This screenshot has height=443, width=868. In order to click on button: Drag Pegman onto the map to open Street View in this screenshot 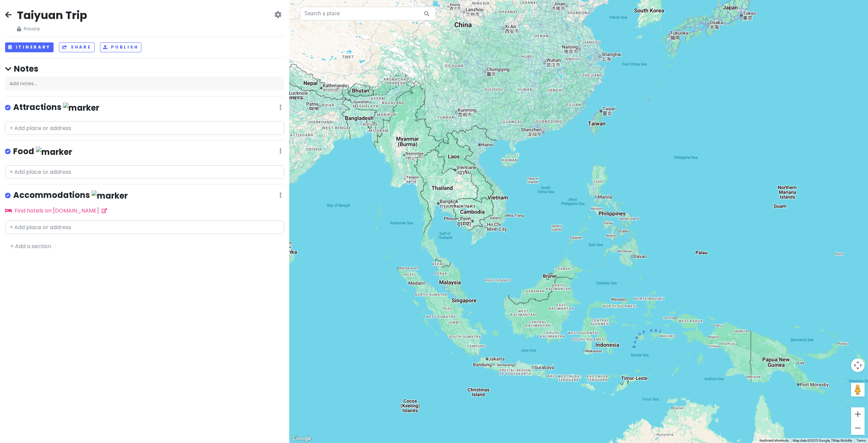, I will do `click(858, 390)`.